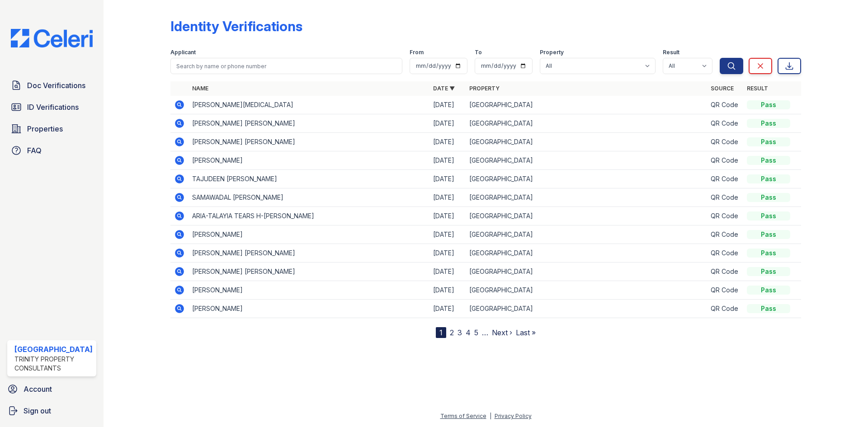 The width and height of the screenshot is (868, 427). I want to click on a: Properties, so click(52, 129).